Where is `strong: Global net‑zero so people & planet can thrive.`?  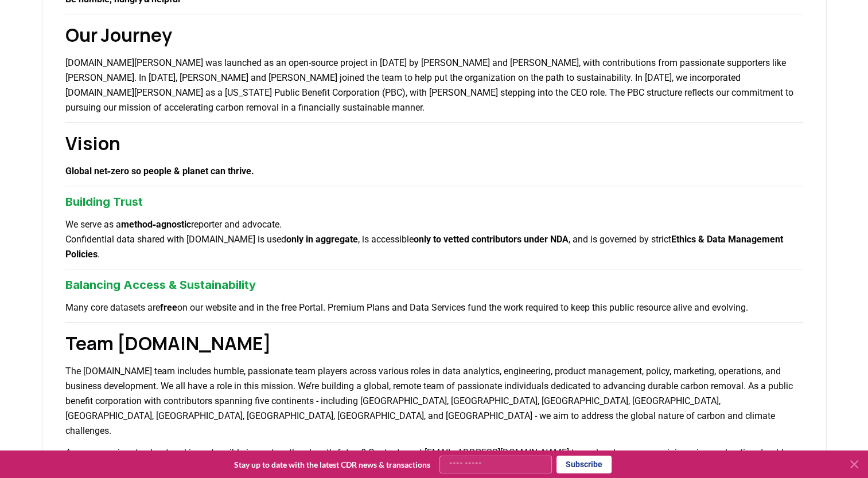
strong: Global net‑zero so people & planet can thrive. is located at coordinates (160, 171).